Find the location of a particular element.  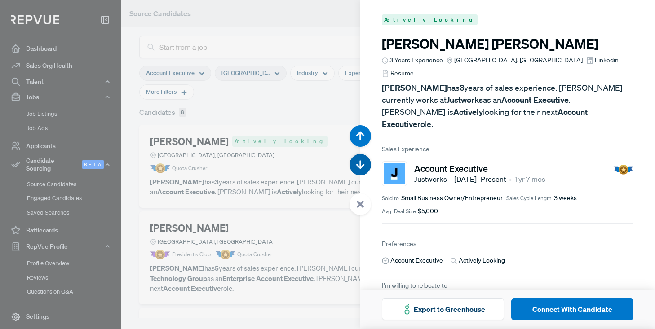

span: Sales Cycle Length is located at coordinates (529, 199).